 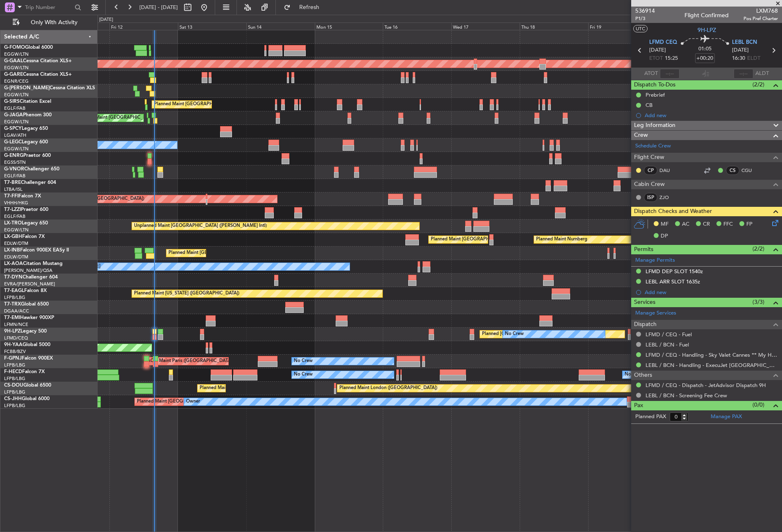 I want to click on a: Manage Permits, so click(x=655, y=261).